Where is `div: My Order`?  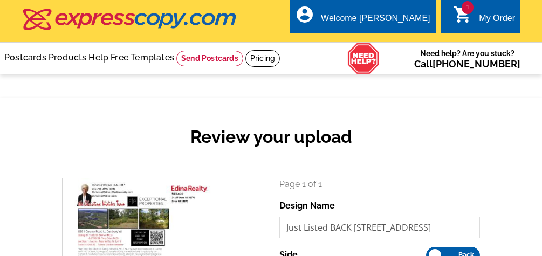 div: My Order is located at coordinates (497, 21).